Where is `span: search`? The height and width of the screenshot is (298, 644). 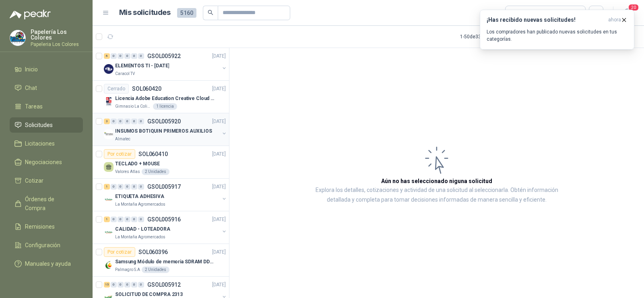
span: search is located at coordinates (211, 13).